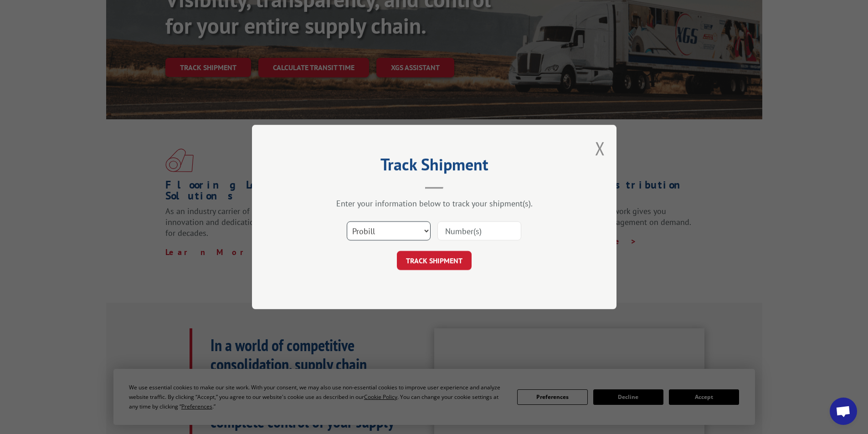 The width and height of the screenshot is (868, 434). What do you see at coordinates (434, 203) in the screenshot?
I see `div: Enter your information below to track your shipment(s).` at bounding box center [434, 203].